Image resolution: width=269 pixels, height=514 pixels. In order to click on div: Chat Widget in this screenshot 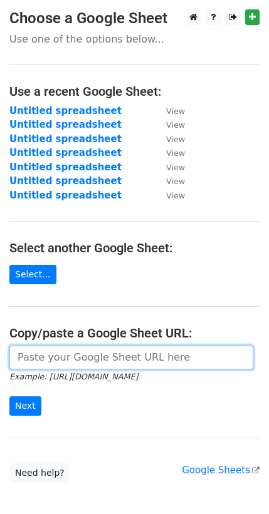, I will do `click(237, 484)`.